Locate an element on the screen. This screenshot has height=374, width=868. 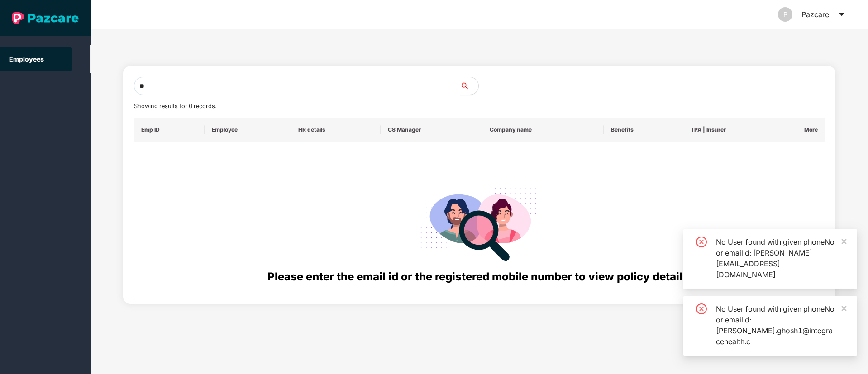
button: search is located at coordinates (469, 86).